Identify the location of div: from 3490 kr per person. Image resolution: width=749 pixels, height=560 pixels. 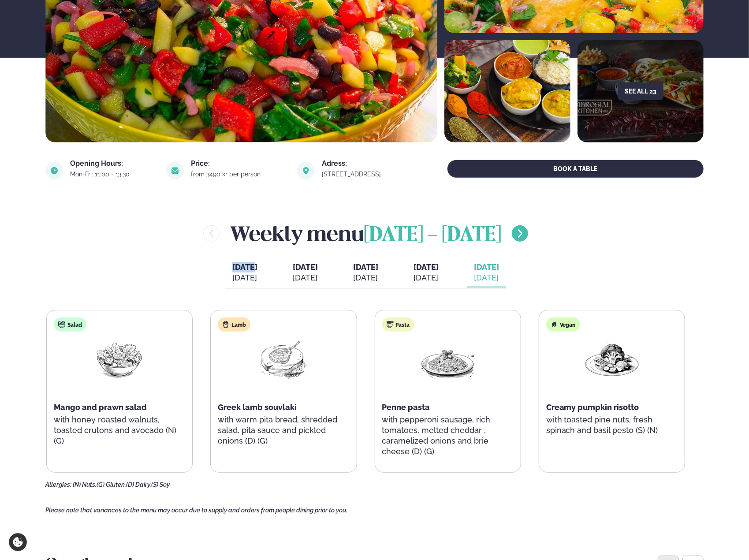
(238, 174).